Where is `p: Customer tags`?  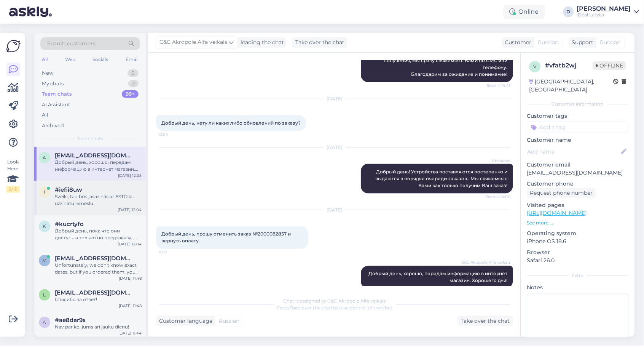
p: Customer tags is located at coordinates (578, 116).